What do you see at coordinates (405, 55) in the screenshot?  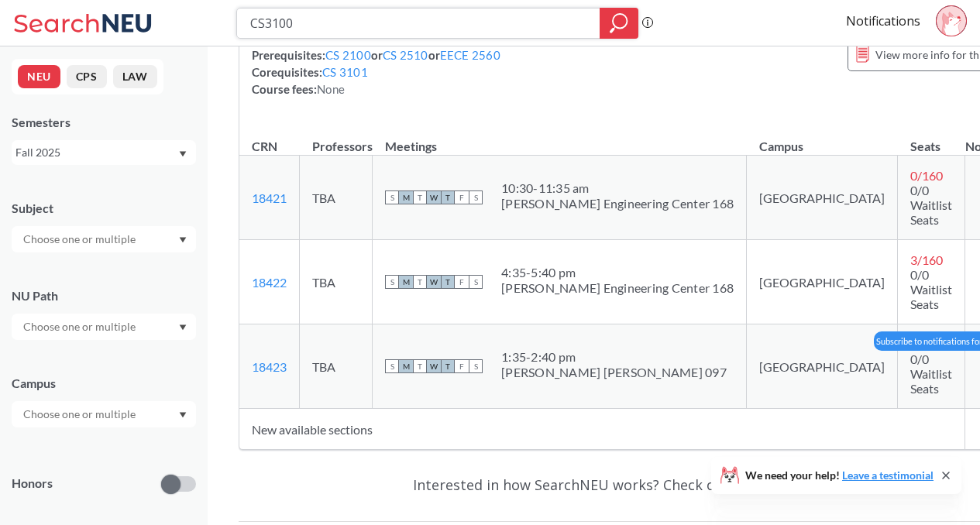 I see `a: CS 2510` at bounding box center [405, 55].